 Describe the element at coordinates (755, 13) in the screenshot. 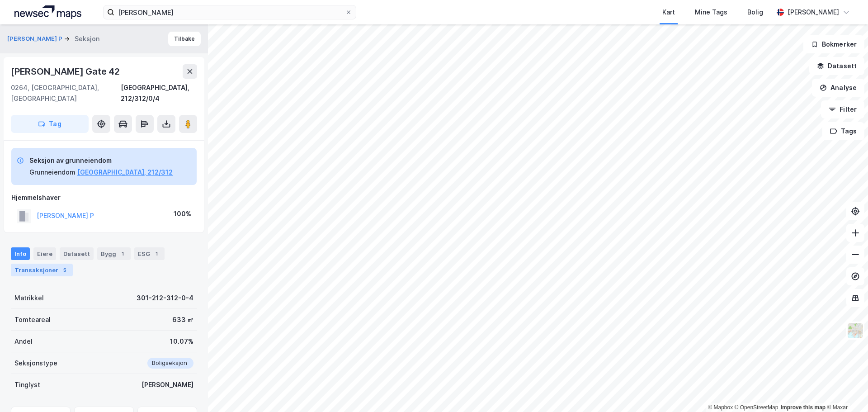

I see `div: Bolig` at that location.